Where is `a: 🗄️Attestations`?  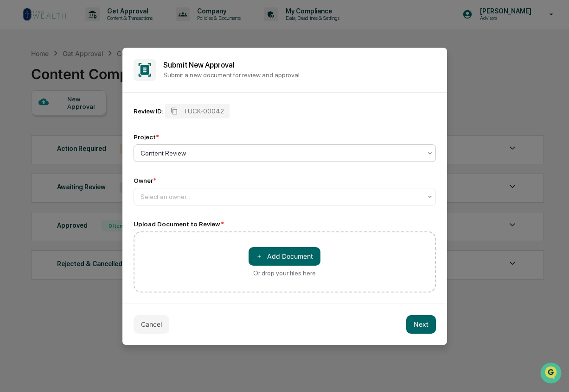 a: 🗄️Attestations is located at coordinates (91, 121).